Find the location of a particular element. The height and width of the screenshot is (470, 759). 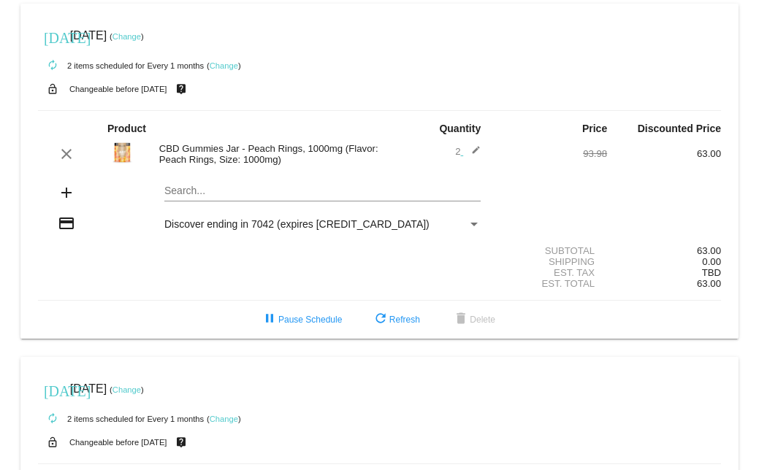

mat-icon: credit_card is located at coordinates (66, 223).